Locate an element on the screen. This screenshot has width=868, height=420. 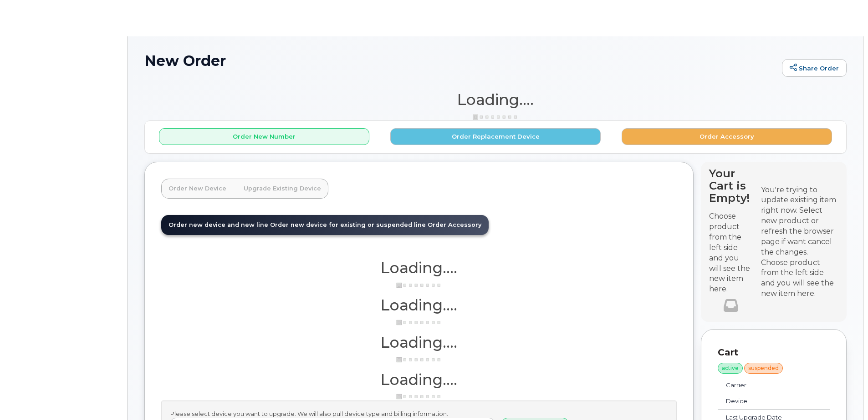
p: Choose product from the left side and you will see the new item here. is located at coordinates (731, 253).